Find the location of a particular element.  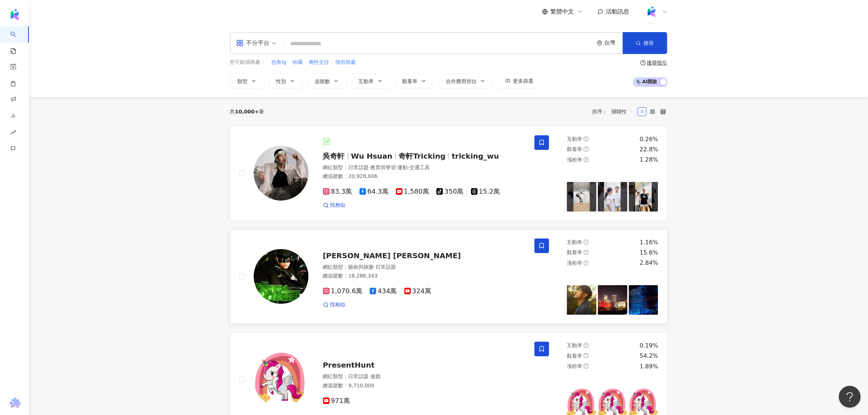

span: 合作費用預估 is located at coordinates (462, 82).